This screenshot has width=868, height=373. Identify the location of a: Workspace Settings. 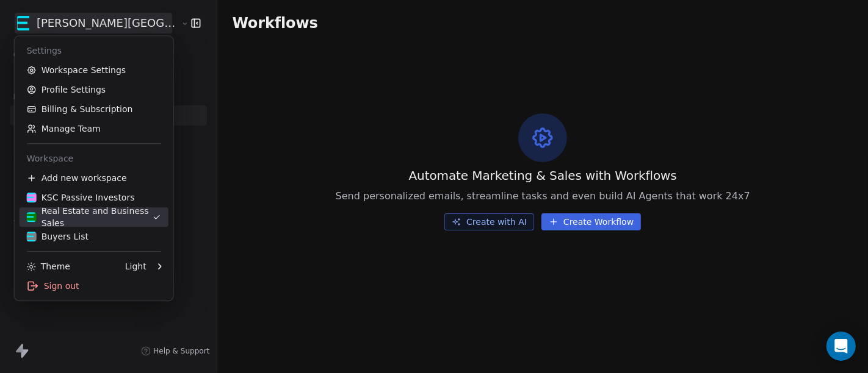
(94, 70).